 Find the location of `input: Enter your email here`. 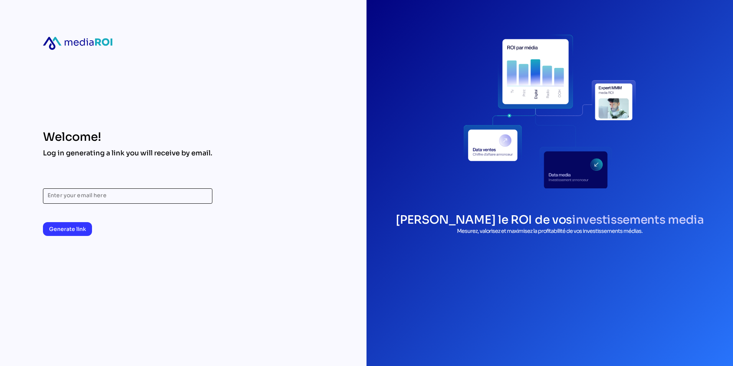

input: Enter your email here is located at coordinates (128, 196).